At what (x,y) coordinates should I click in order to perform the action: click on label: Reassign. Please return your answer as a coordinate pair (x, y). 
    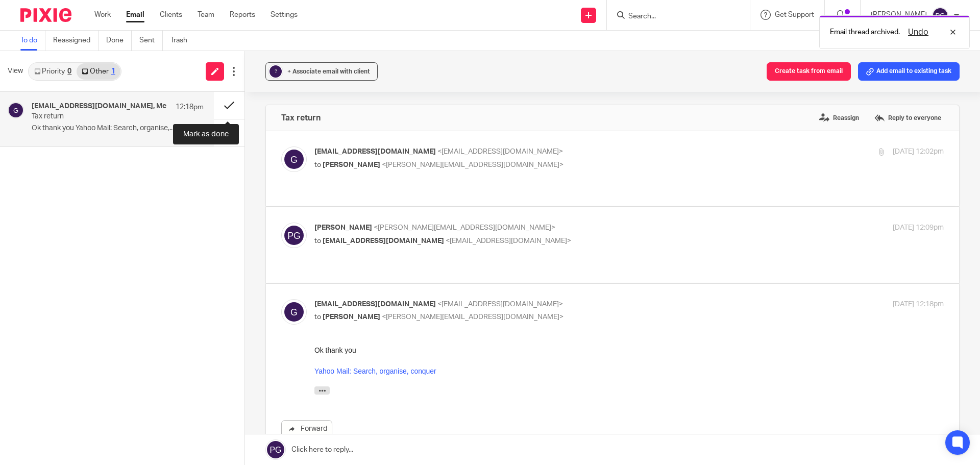
    Looking at the image, I should click on (840, 118).